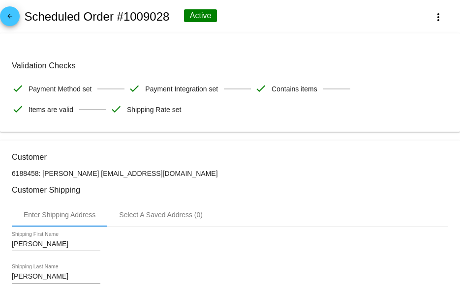 This screenshot has height=286, width=460. What do you see at coordinates (294, 89) in the screenshot?
I see `span: Contains items` at bounding box center [294, 89].